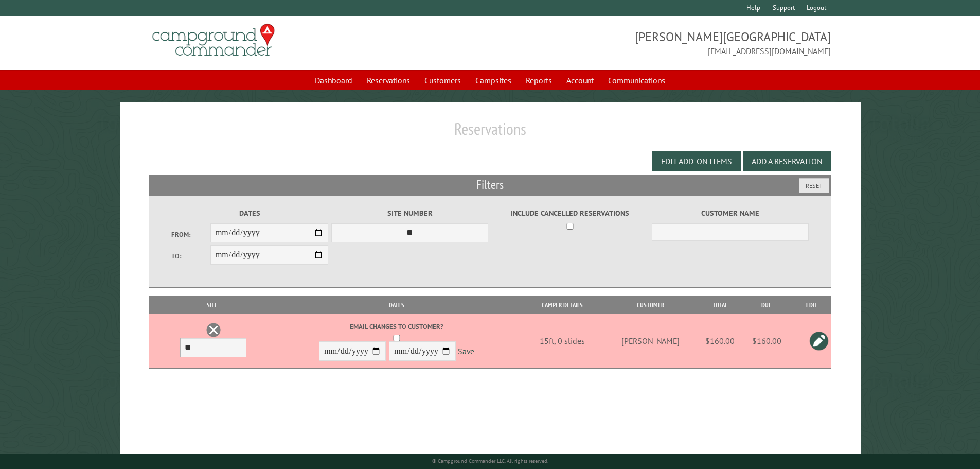 This screenshot has width=980, height=469. I want to click on th: Camper Details, so click(562, 305).